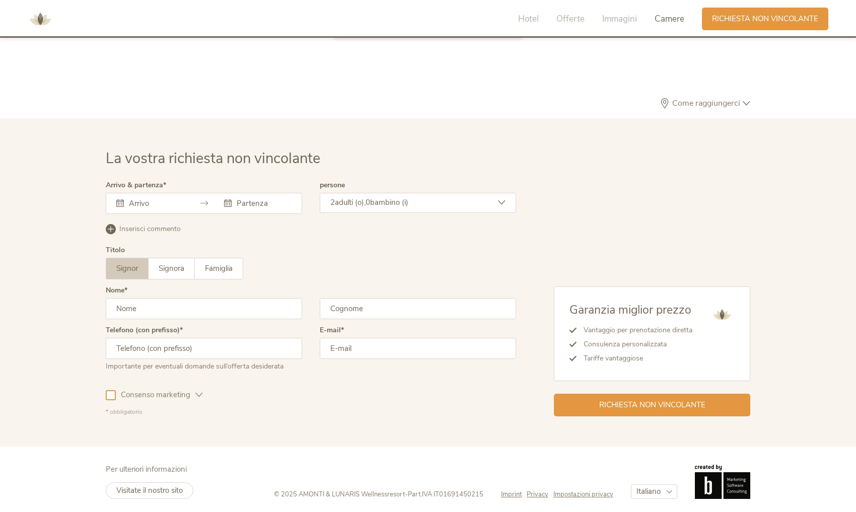 This screenshot has height=512, width=856. Describe the element at coordinates (540, 495) in the screenshot. I see `a: Privacy` at that location.